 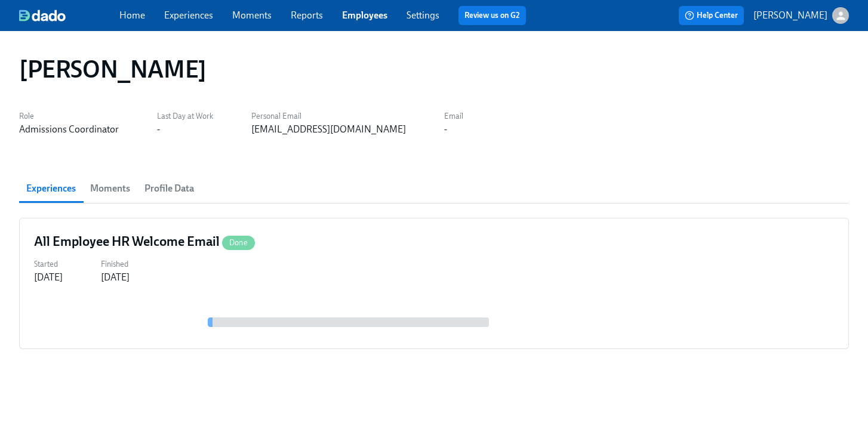 What do you see at coordinates (144, 242) in the screenshot?
I see `h4: All Employee HR Welcome Email` at bounding box center [144, 242].